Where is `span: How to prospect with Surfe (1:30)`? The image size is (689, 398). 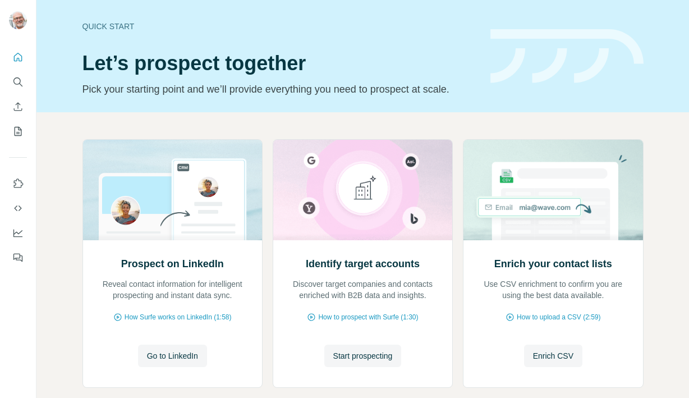 span: How to prospect with Surfe (1:30) is located at coordinates (368, 317).